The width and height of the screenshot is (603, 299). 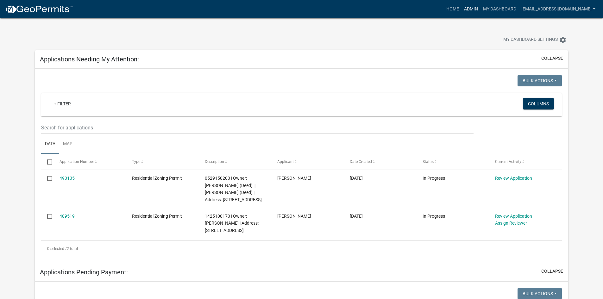 What do you see at coordinates (136, 162) in the screenshot?
I see `span: Type` at bounding box center [136, 162].